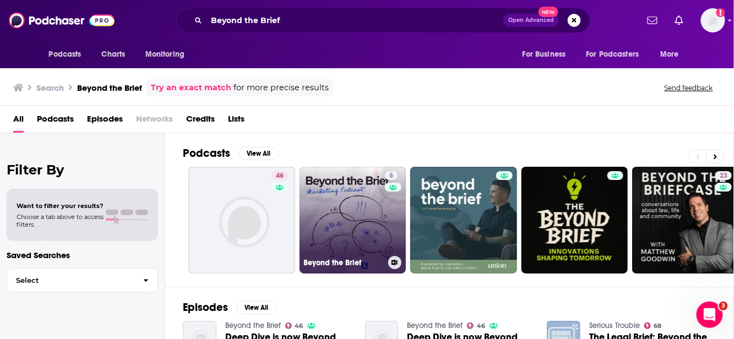 This screenshot has width=734, height=339. I want to click on span: Networks, so click(154, 121).